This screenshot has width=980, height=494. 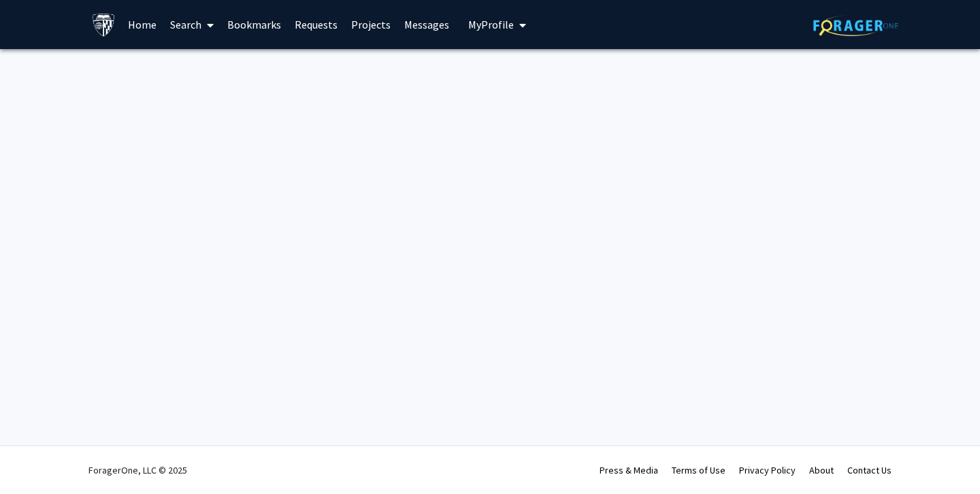 What do you see at coordinates (856, 25) in the screenshot?
I see `img: ForagerOne Logo` at bounding box center [856, 25].